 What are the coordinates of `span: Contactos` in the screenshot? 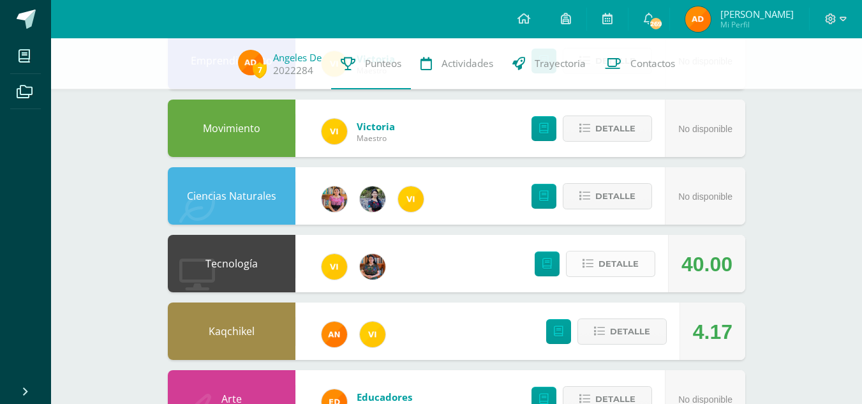 It's located at (653, 63).